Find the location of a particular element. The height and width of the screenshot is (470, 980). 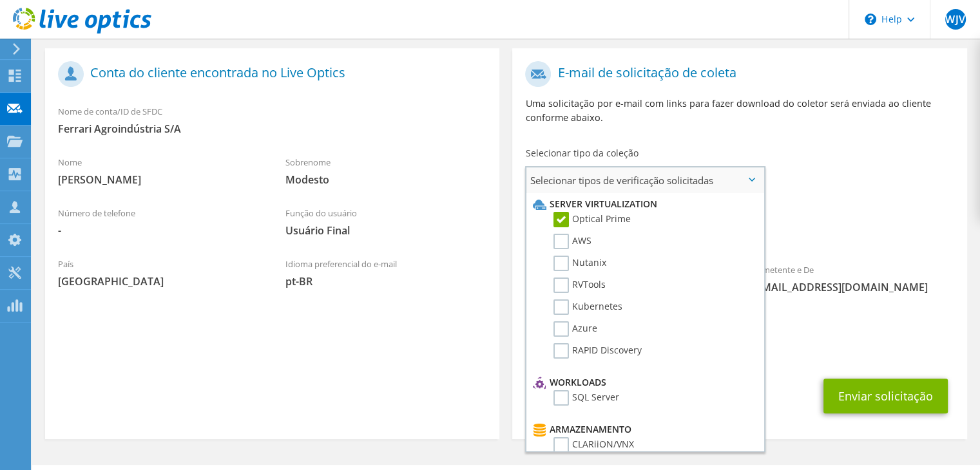

label: Nutanix is located at coordinates (579, 263).